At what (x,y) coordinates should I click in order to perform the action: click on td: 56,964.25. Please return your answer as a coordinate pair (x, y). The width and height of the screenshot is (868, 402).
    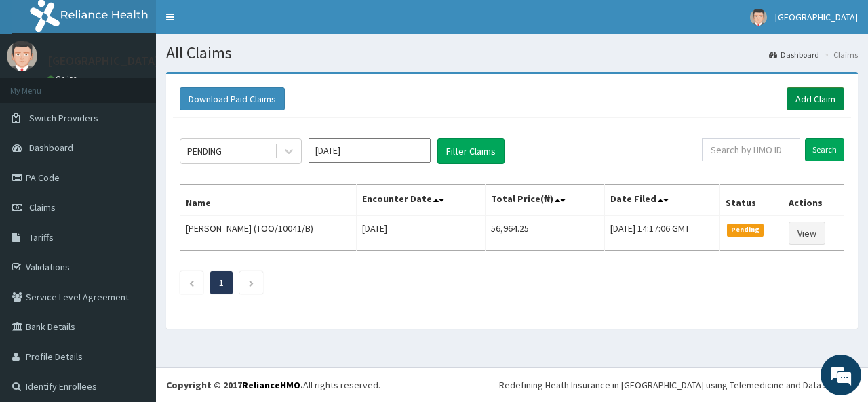
    Looking at the image, I should click on (544, 233).